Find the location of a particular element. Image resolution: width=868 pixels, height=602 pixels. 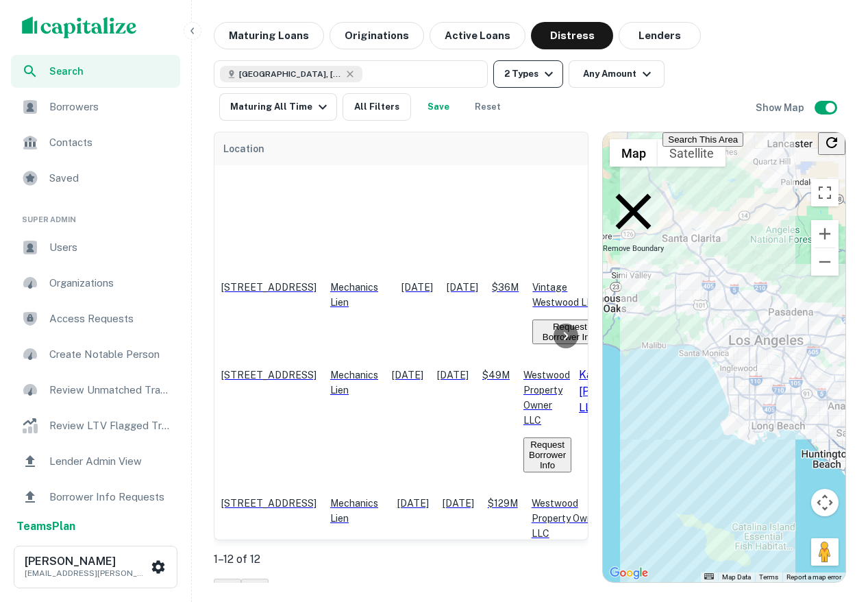

span: Search is located at coordinates (110, 71).